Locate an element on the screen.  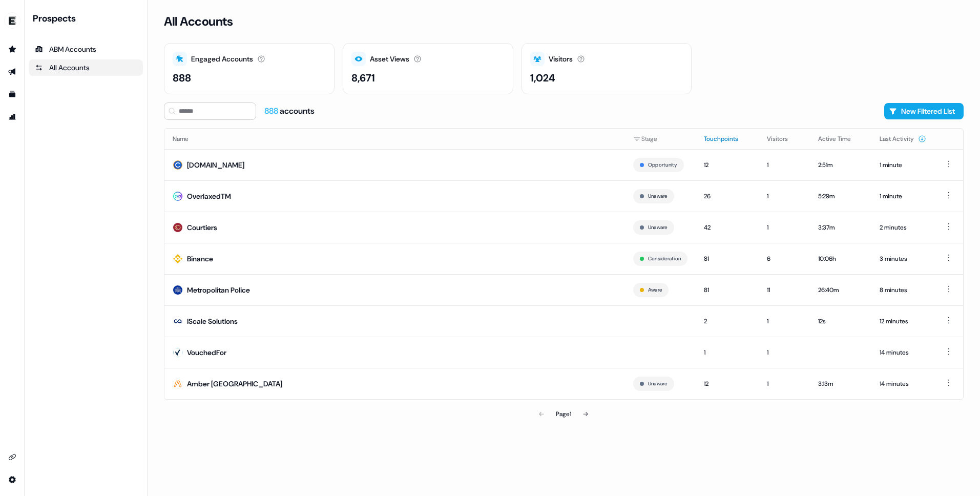
div: Courtiers is located at coordinates (202, 228).